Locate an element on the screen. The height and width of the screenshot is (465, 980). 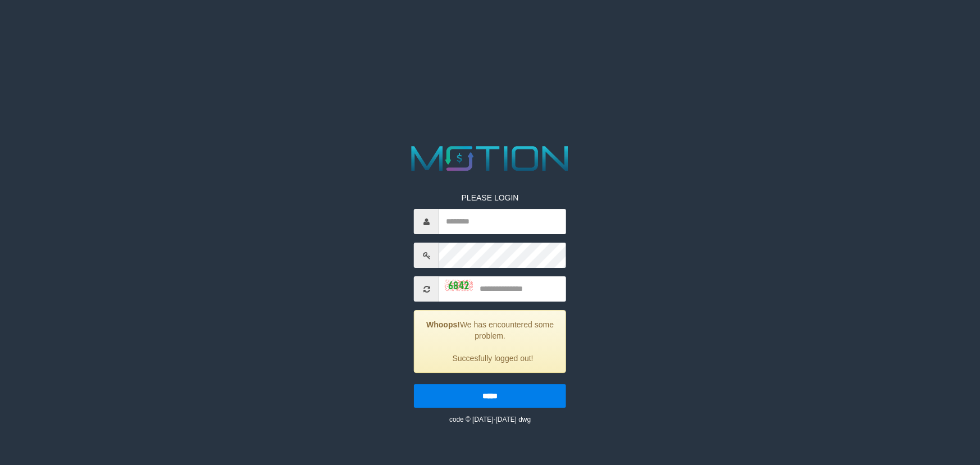
p: PLEASE LOGIN is located at coordinates (490, 198).